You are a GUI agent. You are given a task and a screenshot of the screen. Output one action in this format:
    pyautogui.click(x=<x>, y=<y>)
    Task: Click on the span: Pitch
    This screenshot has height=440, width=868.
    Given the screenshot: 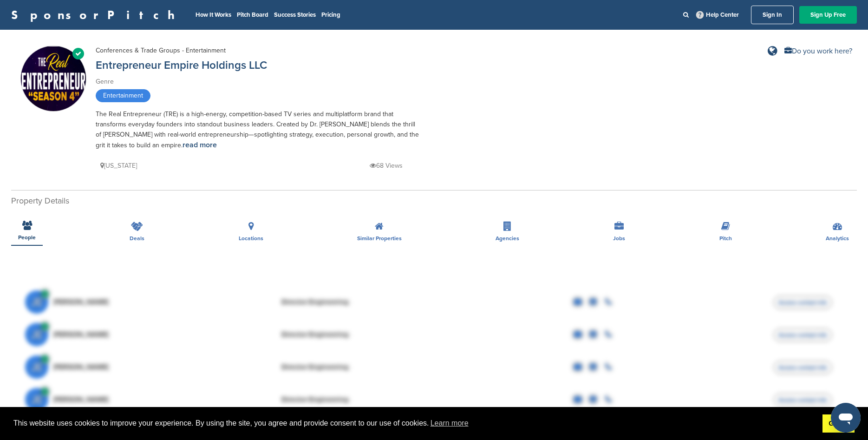 What is the action you would take?
    pyautogui.click(x=725, y=239)
    